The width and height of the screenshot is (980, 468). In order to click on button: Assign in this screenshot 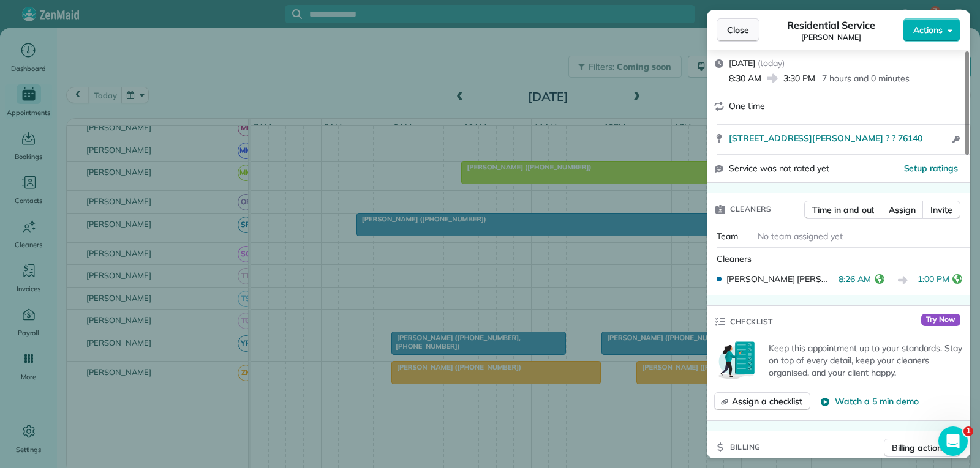, I will do `click(903, 210)`.